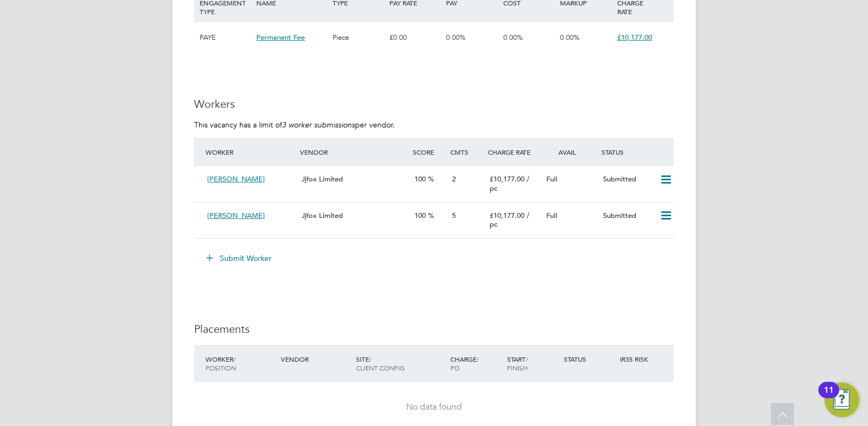  What do you see at coordinates (518, 364) in the screenshot?
I see `span: / Finish` at bounding box center [518, 364].